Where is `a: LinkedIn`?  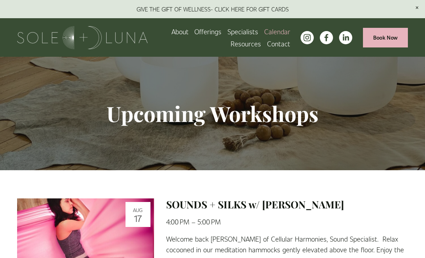 a: LinkedIn is located at coordinates (346, 37).